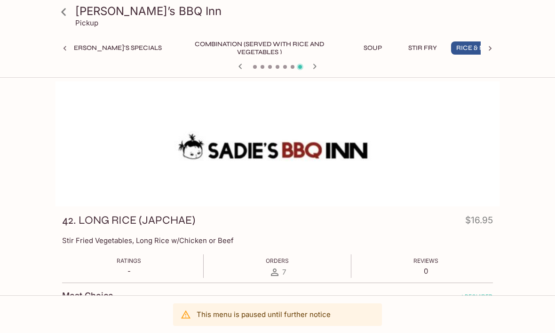  I want to click on p: Pickup, so click(87, 23).